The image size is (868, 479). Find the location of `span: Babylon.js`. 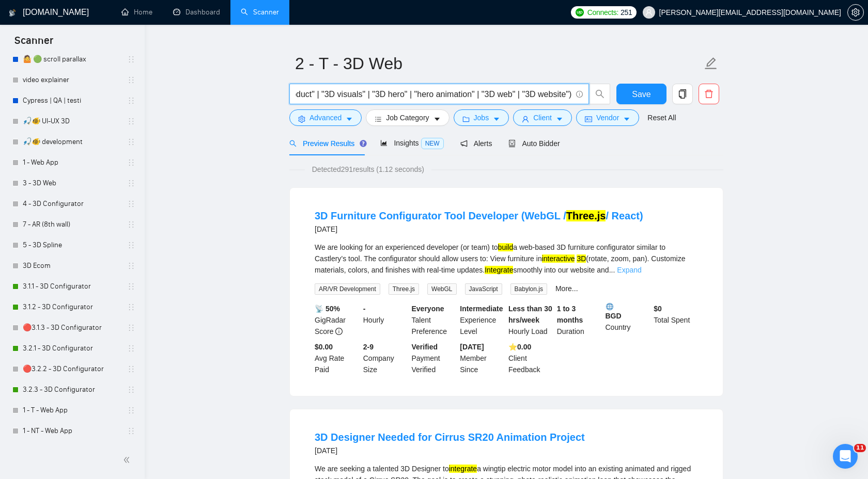

span: Babylon.js is located at coordinates (528, 290).